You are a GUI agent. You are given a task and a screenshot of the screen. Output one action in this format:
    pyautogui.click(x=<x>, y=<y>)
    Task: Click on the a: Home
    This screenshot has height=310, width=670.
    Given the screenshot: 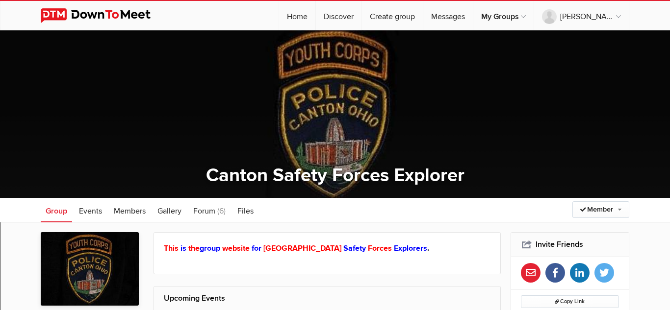 What is the action you would take?
    pyautogui.click(x=297, y=16)
    